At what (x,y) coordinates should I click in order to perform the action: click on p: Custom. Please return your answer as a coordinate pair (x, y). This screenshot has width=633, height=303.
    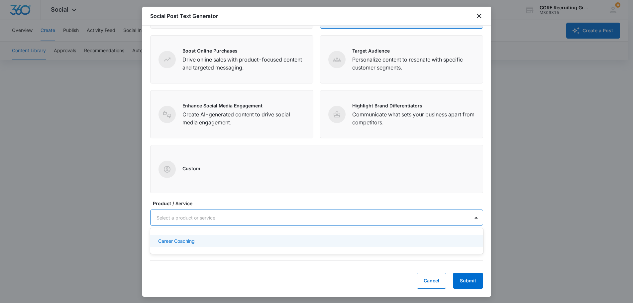
    Looking at the image, I should click on (191, 168).